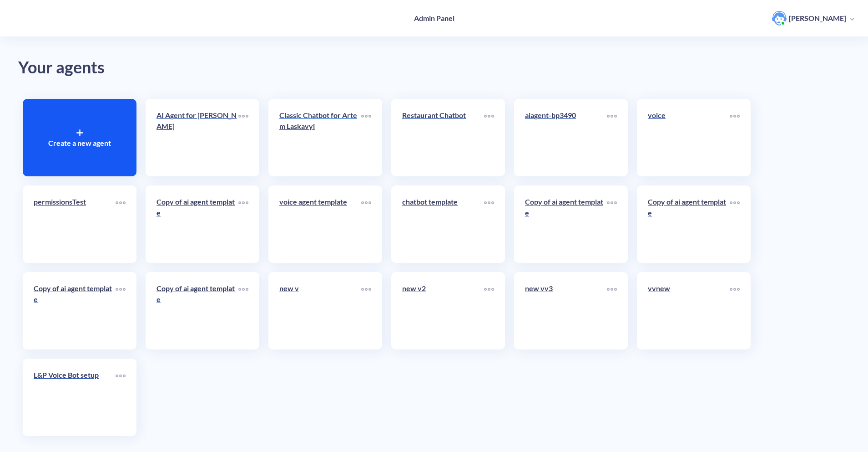 This screenshot has height=452, width=868. What do you see at coordinates (320, 224) in the screenshot?
I see `a: voice agent template` at bounding box center [320, 224].